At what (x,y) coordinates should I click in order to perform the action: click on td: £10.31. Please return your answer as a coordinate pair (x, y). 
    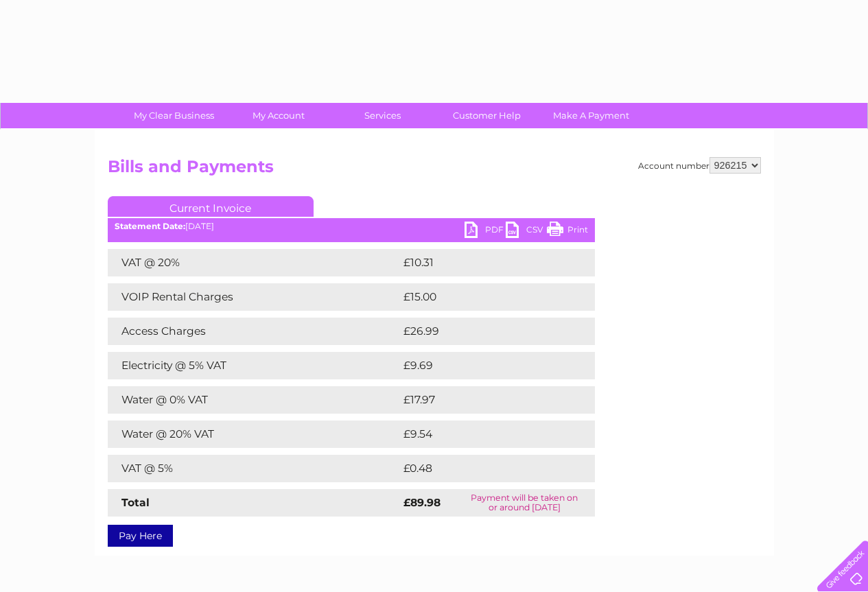
    Looking at the image, I should click on (483, 262).